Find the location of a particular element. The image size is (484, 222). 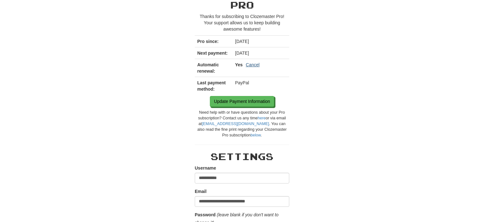

label: Password is located at coordinates (205, 214).